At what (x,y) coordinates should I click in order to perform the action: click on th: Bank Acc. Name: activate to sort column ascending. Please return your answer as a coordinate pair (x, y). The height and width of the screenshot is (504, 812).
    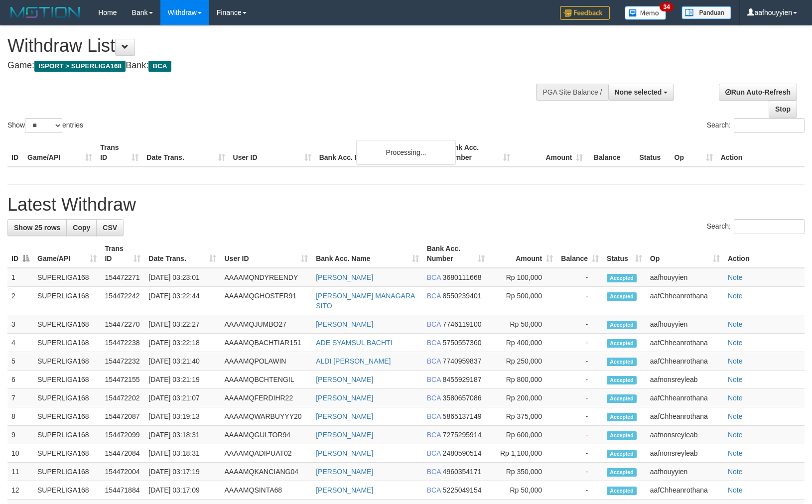
    Looking at the image, I should click on (367, 254).